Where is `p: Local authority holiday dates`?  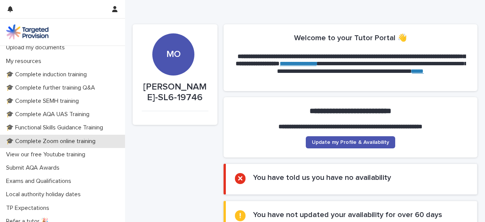 p: Local authority holiday dates is located at coordinates (45, 194).